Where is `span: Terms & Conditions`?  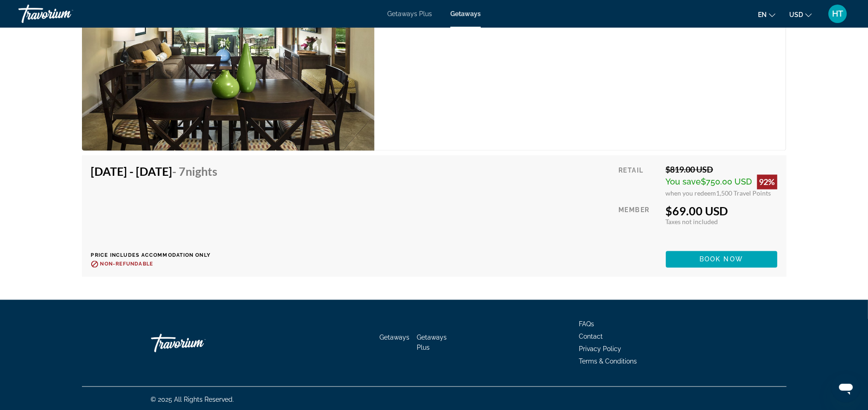
span: Terms & Conditions is located at coordinates (608, 361).